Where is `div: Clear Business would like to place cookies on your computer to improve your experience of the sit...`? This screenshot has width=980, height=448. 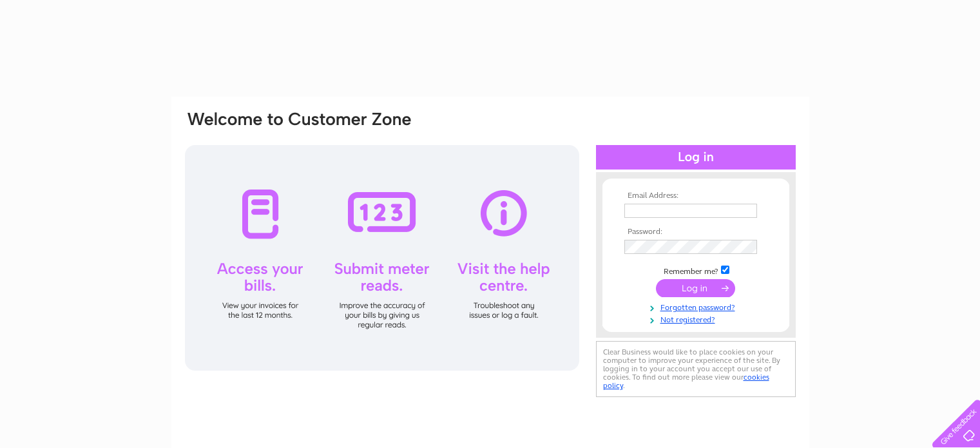
div: Clear Business would like to place cookies on your computer to improve your experience of the sit... is located at coordinates (696, 369).